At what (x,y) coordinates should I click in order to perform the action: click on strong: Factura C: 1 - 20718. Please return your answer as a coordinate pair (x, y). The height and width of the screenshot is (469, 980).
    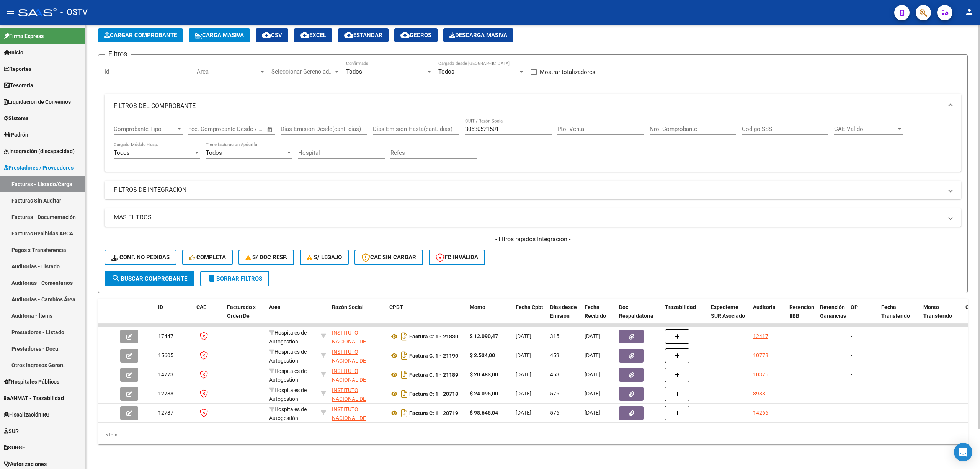
    Looking at the image, I should click on (434, 394).